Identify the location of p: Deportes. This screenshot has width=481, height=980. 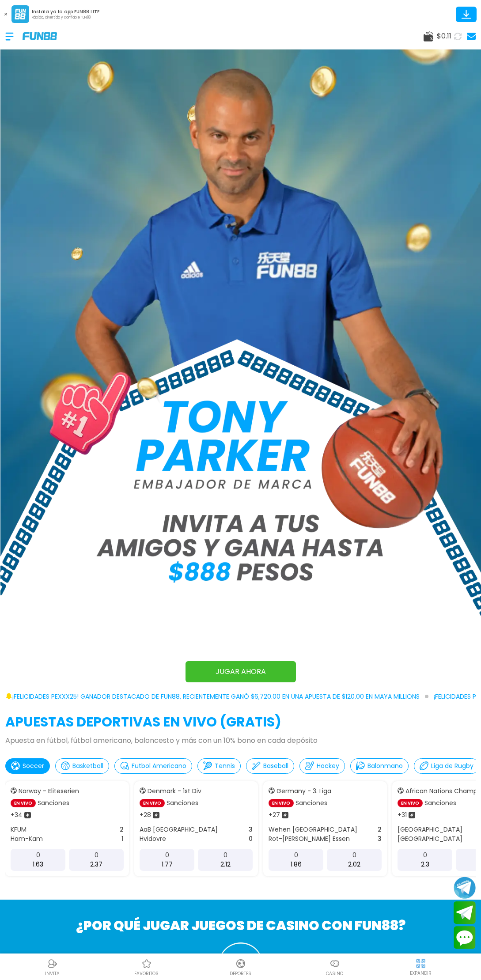
(240, 973).